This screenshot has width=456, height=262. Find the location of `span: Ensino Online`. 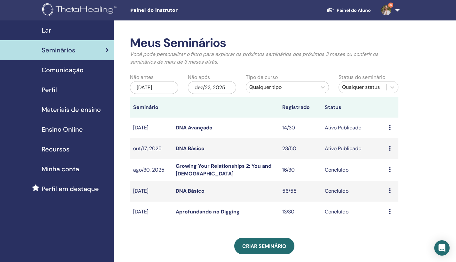

span: Ensino Online is located at coordinates (62, 130).